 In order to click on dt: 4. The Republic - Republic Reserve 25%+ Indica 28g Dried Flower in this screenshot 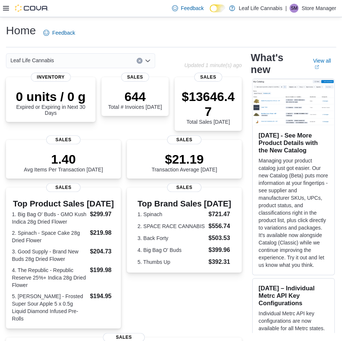, I will do `click(49, 278)`.